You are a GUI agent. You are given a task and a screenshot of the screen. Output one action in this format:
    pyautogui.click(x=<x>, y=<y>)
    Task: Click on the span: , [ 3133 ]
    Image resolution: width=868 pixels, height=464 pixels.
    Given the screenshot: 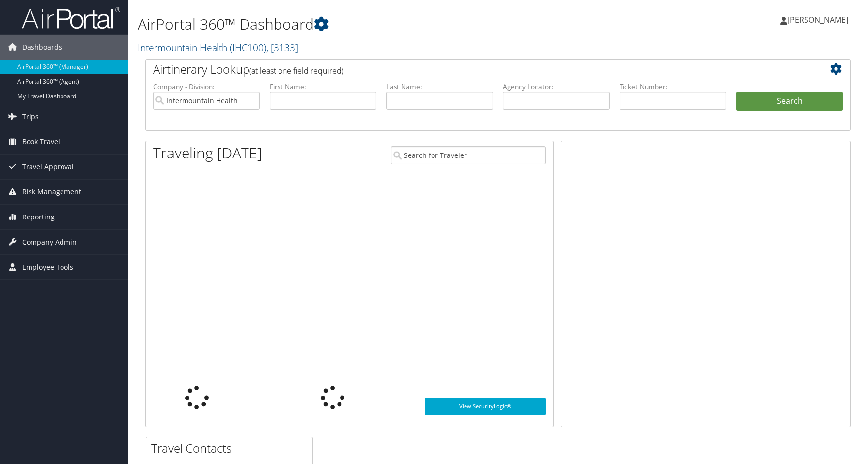 What is the action you would take?
    pyautogui.click(x=282, y=47)
    